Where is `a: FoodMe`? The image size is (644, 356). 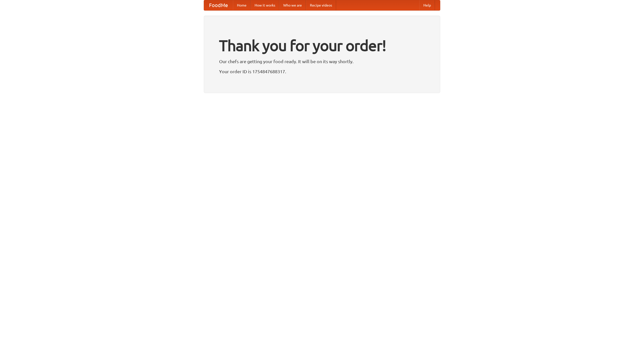
a: FoodMe is located at coordinates (219, 5).